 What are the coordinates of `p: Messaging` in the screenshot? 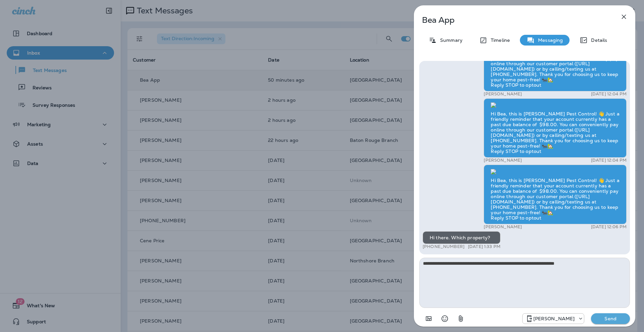 It's located at (548, 40).